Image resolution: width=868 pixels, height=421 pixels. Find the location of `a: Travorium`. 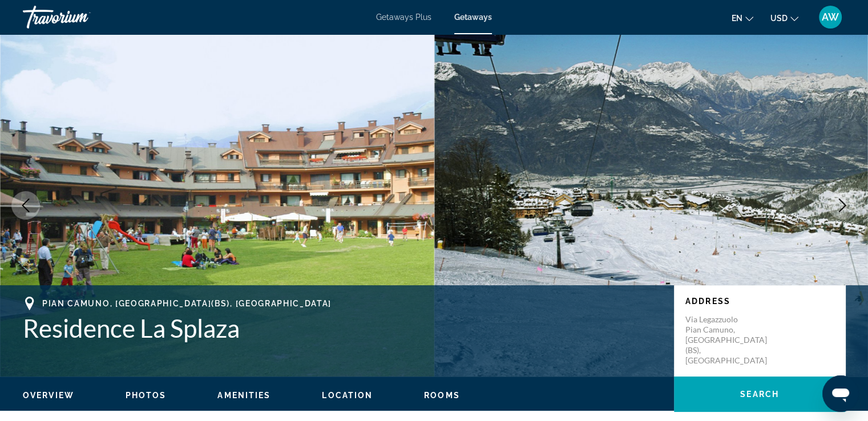

a: Travorium is located at coordinates (80, 17).